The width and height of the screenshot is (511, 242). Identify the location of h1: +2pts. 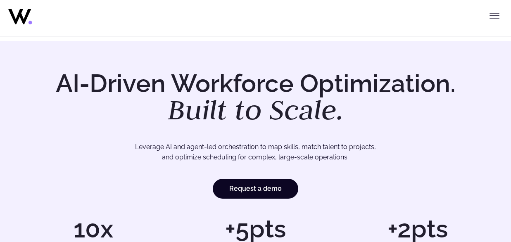
(418, 229).